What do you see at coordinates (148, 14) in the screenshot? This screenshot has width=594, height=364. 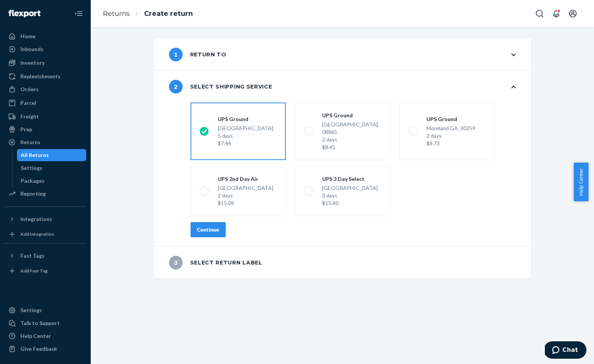 I see `ol: breadcrumbs` at bounding box center [148, 14].